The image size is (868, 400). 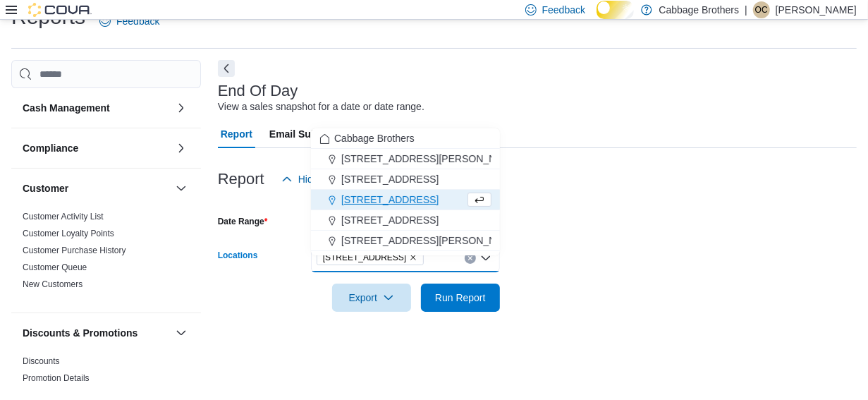 I want to click on div: Customer, so click(x=106, y=261).